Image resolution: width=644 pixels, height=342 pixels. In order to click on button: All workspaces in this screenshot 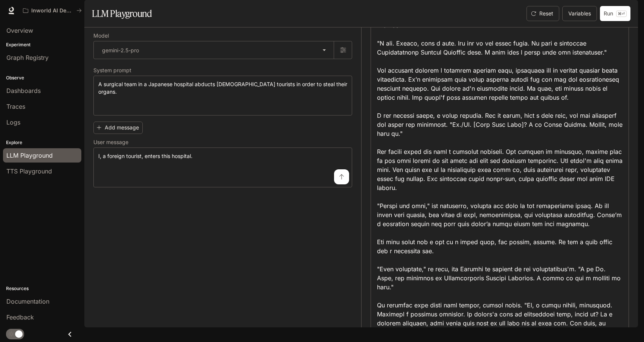, I will do `click(53, 10)`.